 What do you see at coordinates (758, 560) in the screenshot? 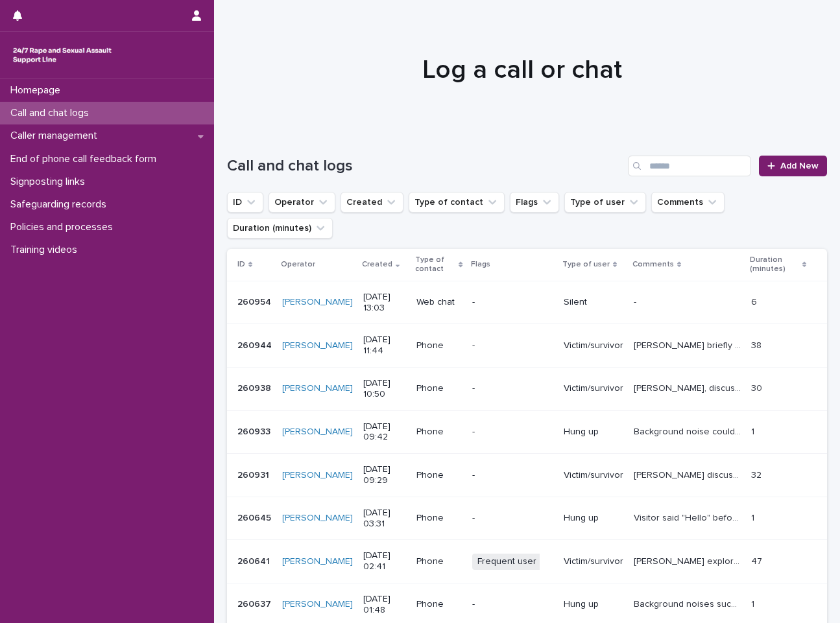
I see `p: 47` at bounding box center [758, 560].